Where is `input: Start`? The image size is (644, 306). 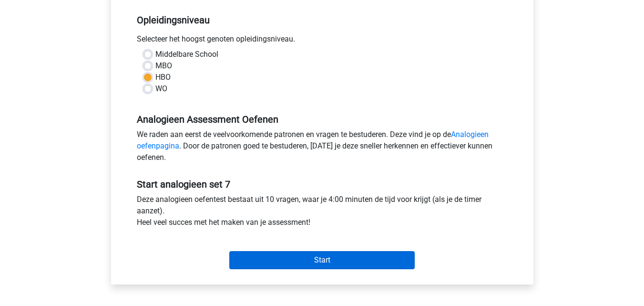
input: Start is located at coordinates (322, 260).